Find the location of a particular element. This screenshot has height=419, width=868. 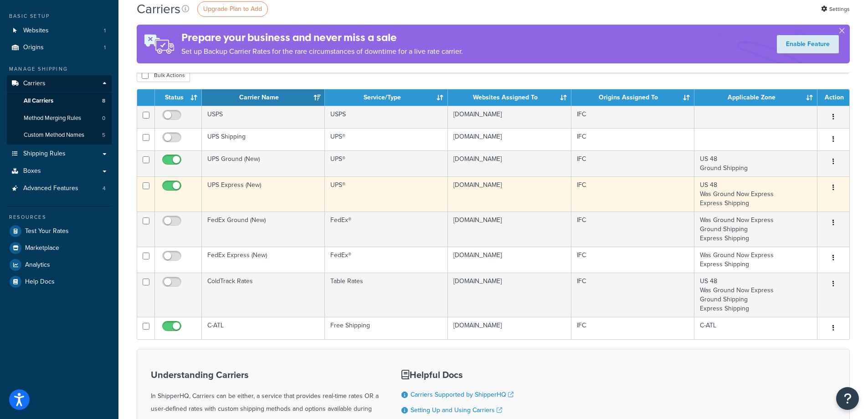

span: Upgrade Plan to Add is located at coordinates (232, 9).